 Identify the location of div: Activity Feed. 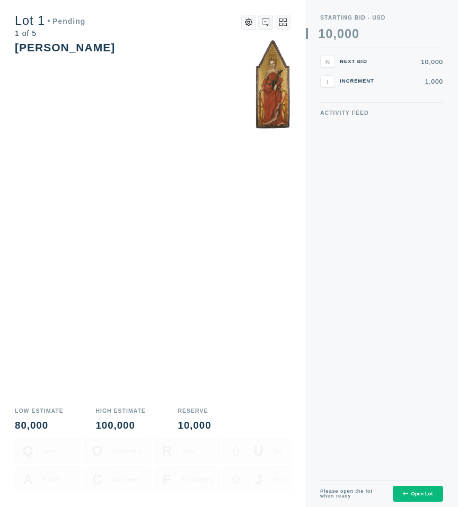
(381, 113).